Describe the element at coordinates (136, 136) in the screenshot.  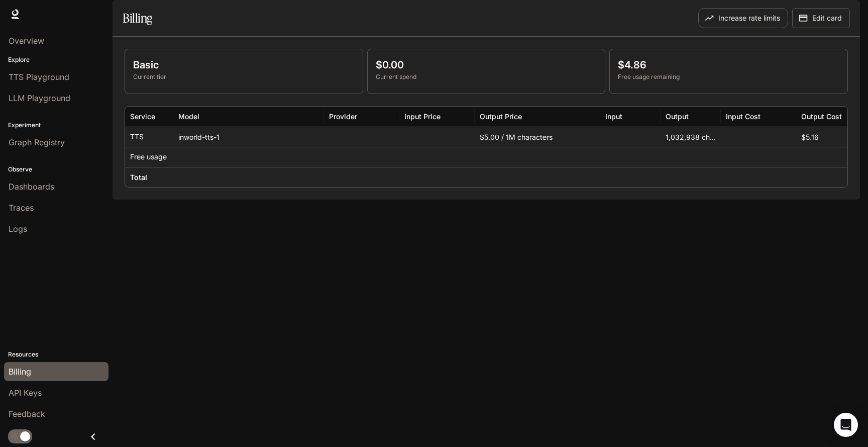
I see `p: TTS` at that location.